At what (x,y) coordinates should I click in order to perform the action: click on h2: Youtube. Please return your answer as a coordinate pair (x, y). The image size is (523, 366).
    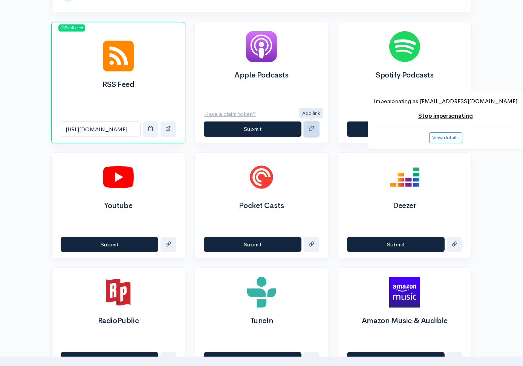
    Looking at the image, I should click on (118, 206).